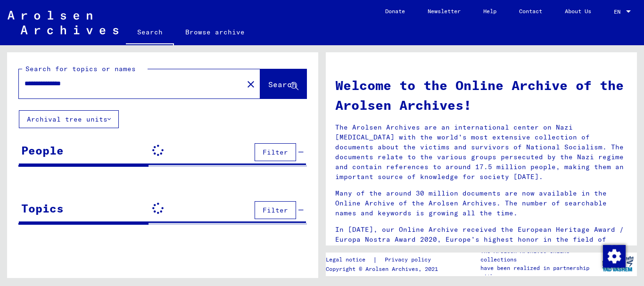 This screenshot has height=286, width=644. Describe the element at coordinates (481, 203) in the screenshot. I see `p: Many of the around 30 million documents are now available in the Online Archive of the Arolsen Ar...` at that location.